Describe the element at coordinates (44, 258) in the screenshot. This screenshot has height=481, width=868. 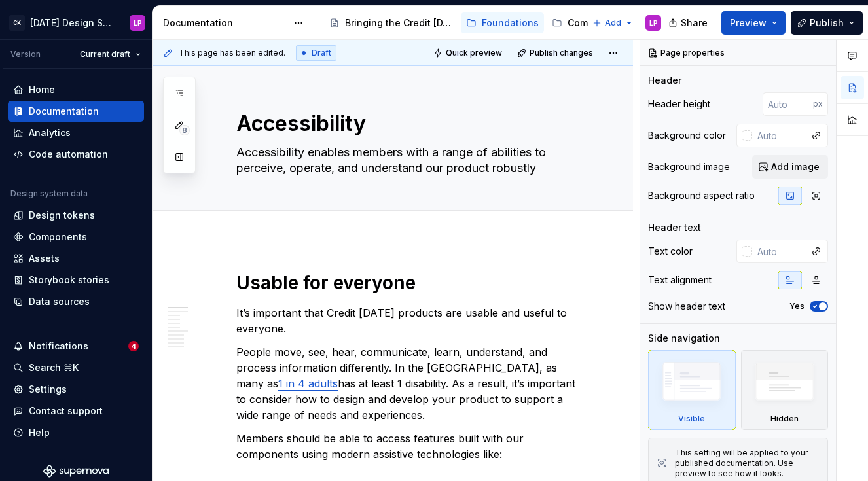
I see `div: Assets` at that location.